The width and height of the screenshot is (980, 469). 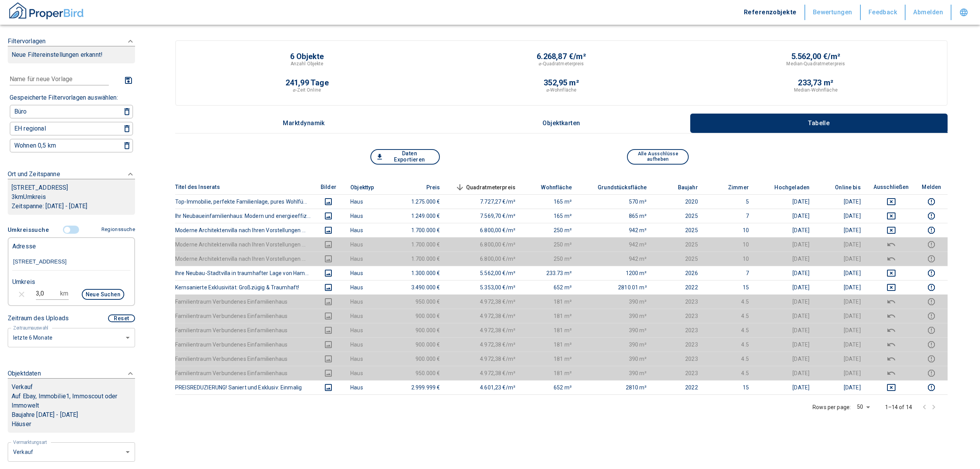 I want to click on p: 6 Objekte, so click(x=307, y=56).